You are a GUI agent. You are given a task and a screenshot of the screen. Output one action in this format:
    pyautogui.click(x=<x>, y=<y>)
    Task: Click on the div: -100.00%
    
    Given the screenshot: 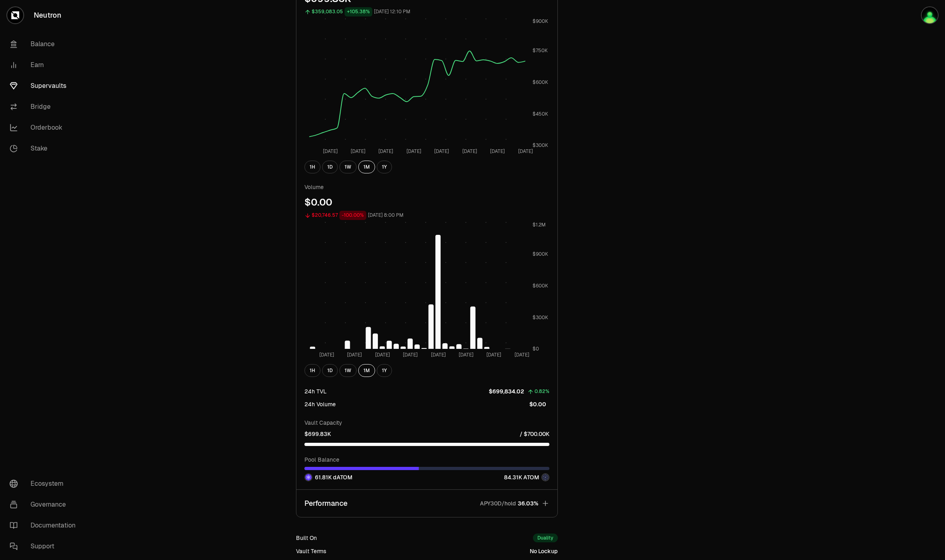 What is the action you would take?
    pyautogui.click(x=353, y=215)
    